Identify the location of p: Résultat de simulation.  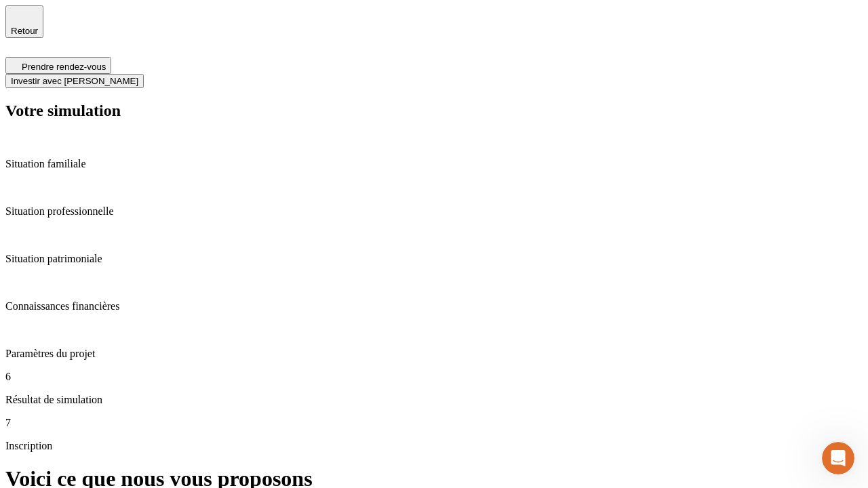
(434, 400).